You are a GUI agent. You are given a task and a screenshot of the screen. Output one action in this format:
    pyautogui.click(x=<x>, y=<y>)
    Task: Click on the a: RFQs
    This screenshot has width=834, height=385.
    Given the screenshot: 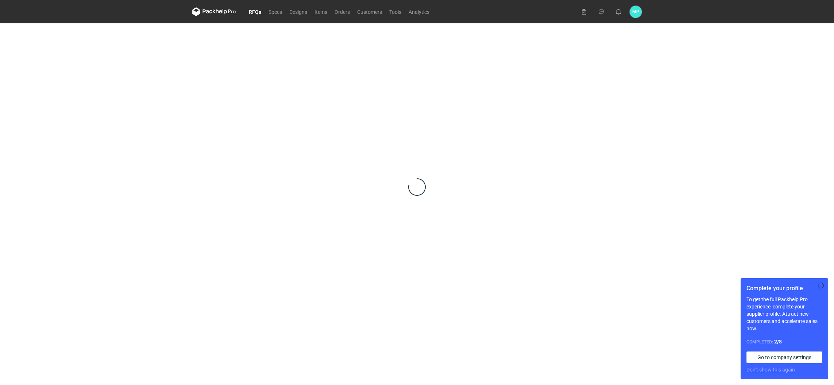 What is the action you would take?
    pyautogui.click(x=255, y=12)
    